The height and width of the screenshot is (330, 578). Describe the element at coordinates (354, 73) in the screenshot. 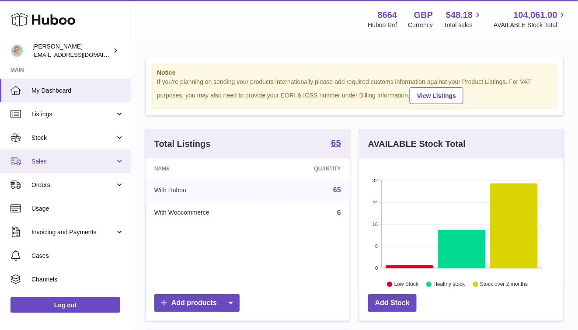

I see `strong: Notice` at that location.